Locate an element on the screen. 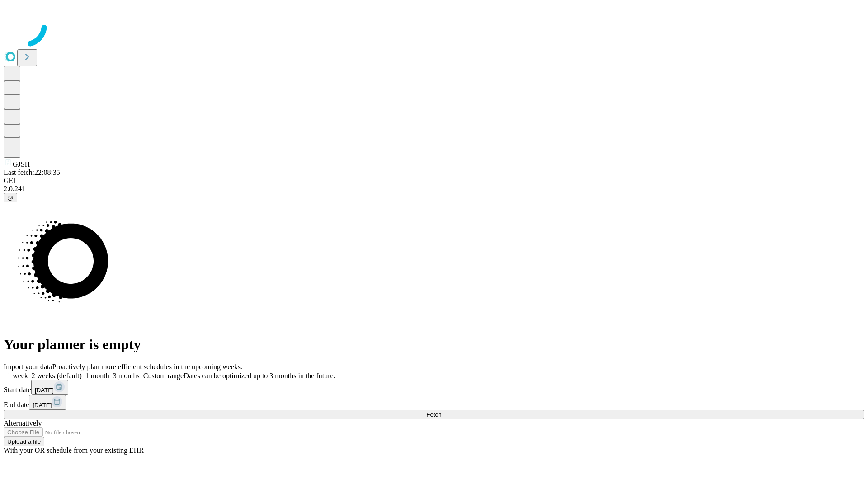 The width and height of the screenshot is (868, 488). span: 2 weeks (default) is located at coordinates (57, 376).